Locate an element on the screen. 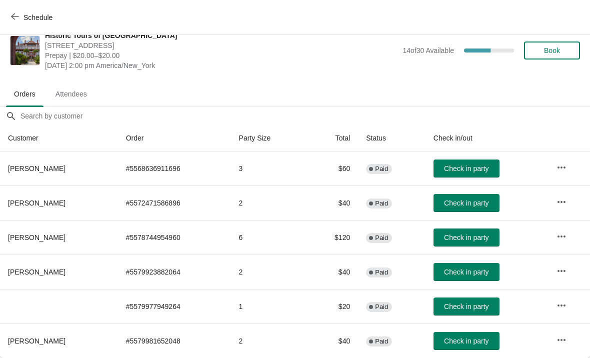  span: Prepay | $20.00–$20.00 is located at coordinates (221, 56).